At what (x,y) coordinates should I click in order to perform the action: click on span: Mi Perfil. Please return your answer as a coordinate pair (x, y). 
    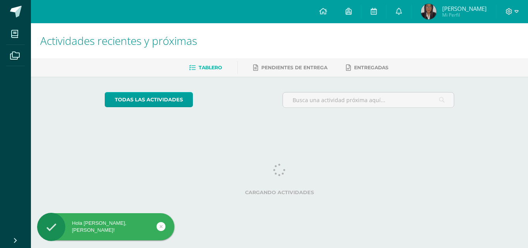
    Looking at the image, I should click on (464, 15).